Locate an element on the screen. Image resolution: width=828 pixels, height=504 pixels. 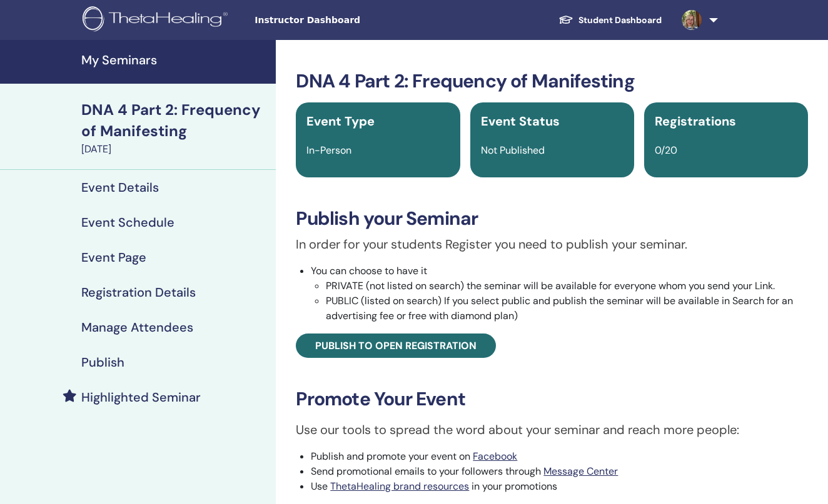
a: Facebook is located at coordinates (495, 456).